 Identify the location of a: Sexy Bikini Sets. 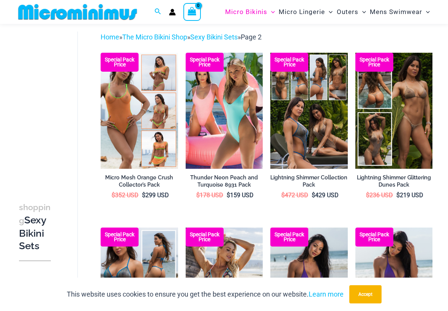
(214, 37).